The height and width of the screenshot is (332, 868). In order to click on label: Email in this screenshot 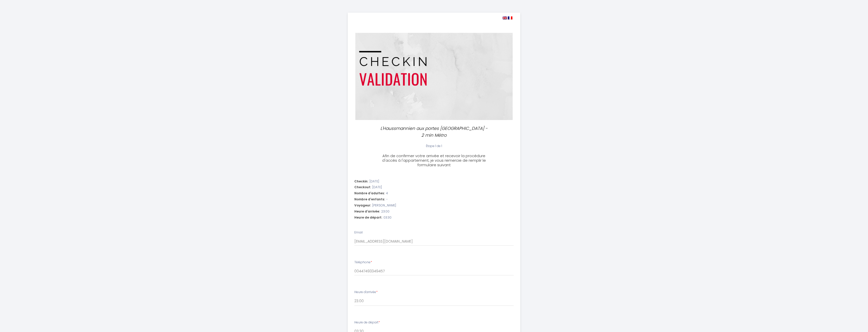, I will do `click(359, 232)`.